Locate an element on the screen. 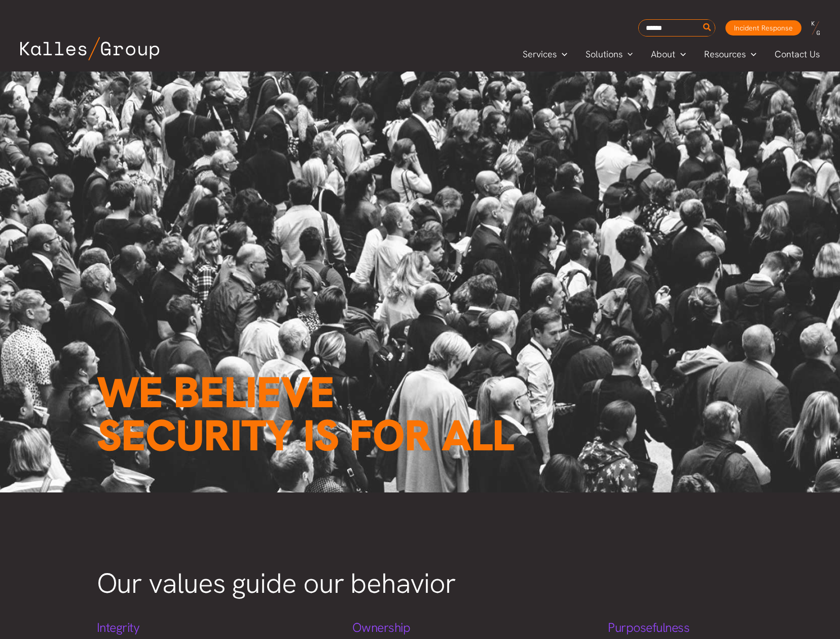  span: Solutions is located at coordinates (604, 54).